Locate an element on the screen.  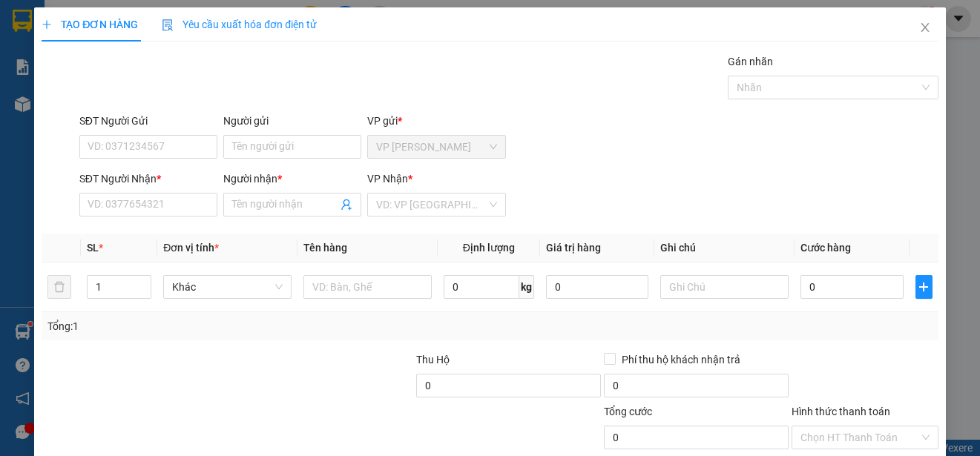
span: Yêu cầu xuất hóa đơn điện tử is located at coordinates (239, 25).